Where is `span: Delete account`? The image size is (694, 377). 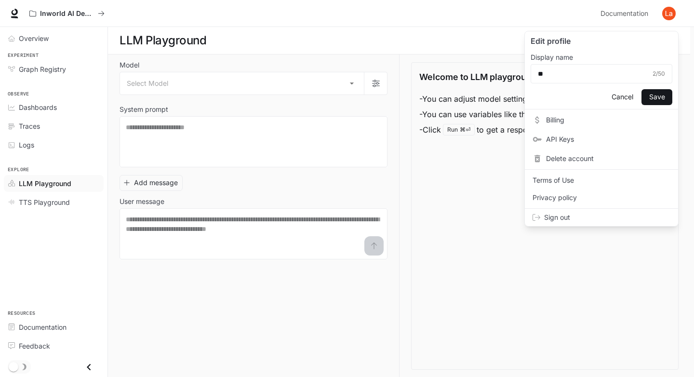
span: Delete account is located at coordinates (608, 158).